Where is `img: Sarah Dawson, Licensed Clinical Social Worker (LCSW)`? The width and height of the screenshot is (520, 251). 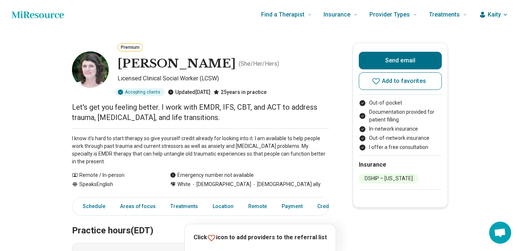
img: Sarah Dawson, Licensed Clinical Social Worker (LCSW) is located at coordinates (90, 70).